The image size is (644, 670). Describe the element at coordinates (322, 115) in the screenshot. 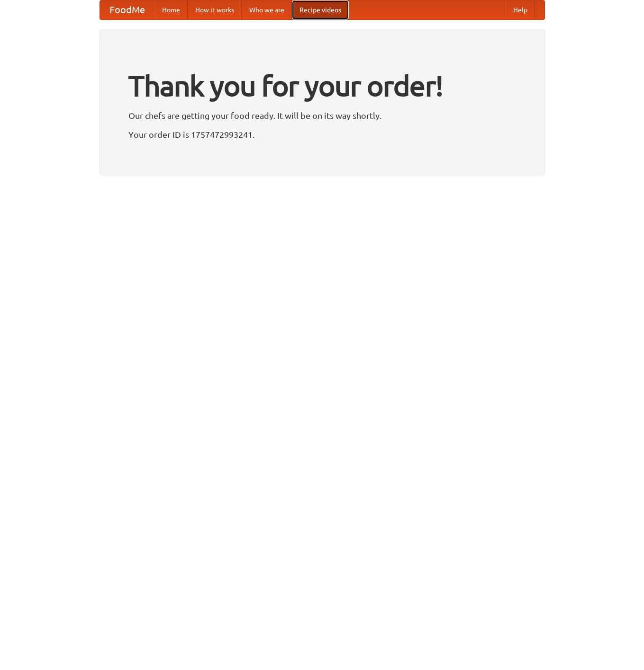

I see `p: Our chefs are getting your food ready. It will be on its way shortly.` at that location.